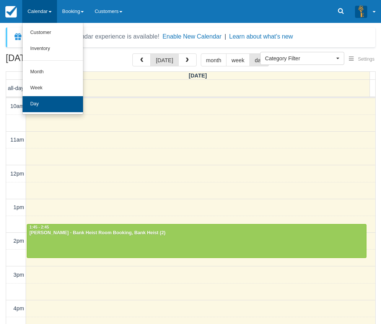  What do you see at coordinates (19, 275) in the screenshot?
I see `span: 3pm` at bounding box center [19, 275].